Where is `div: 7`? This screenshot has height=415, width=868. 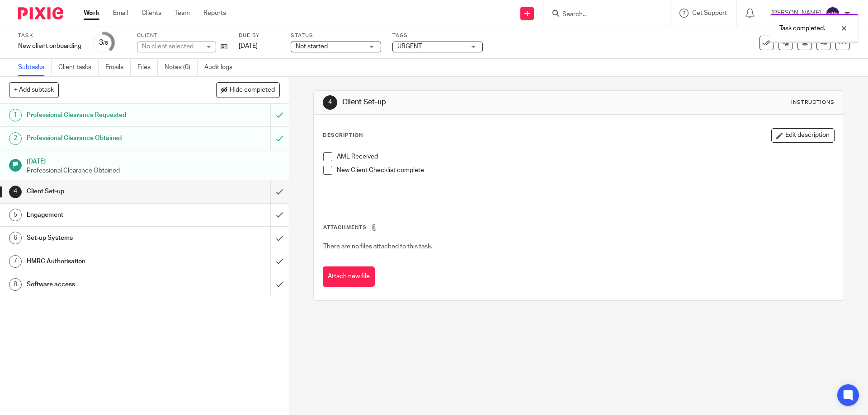 div: 7 is located at coordinates (16, 262).